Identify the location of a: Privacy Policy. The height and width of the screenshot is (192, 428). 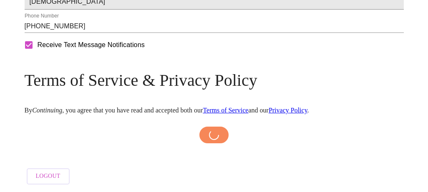
(288, 110).